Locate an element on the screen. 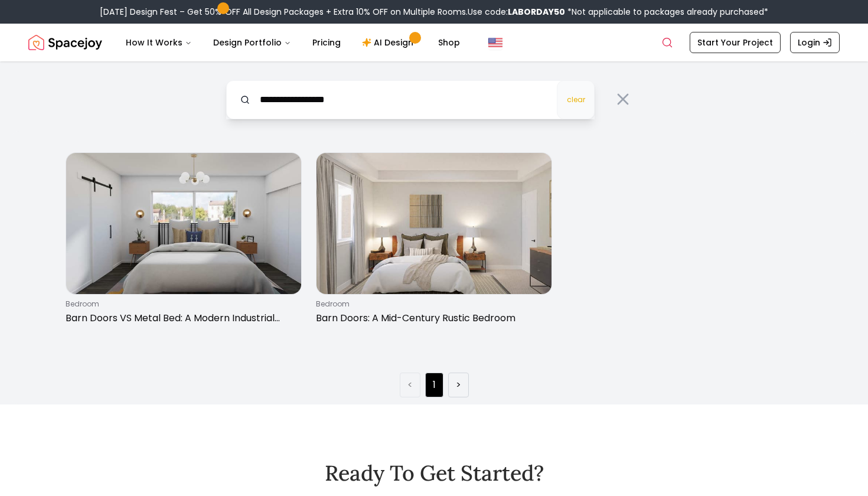  a: Page 1 is your current page is located at coordinates (434, 385).